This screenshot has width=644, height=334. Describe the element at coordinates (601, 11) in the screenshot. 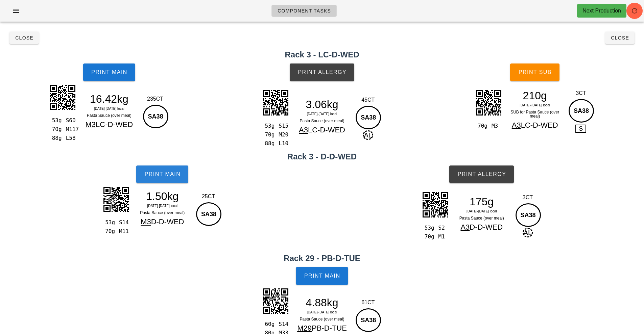

I see `div: Next Production` at that location.